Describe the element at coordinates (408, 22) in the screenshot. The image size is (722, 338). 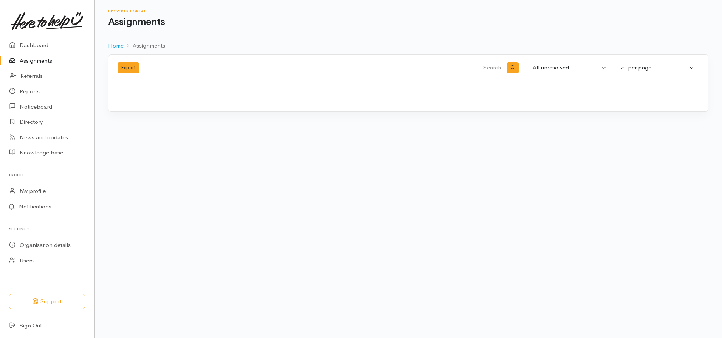
I see `h1: Assignments` at that location.